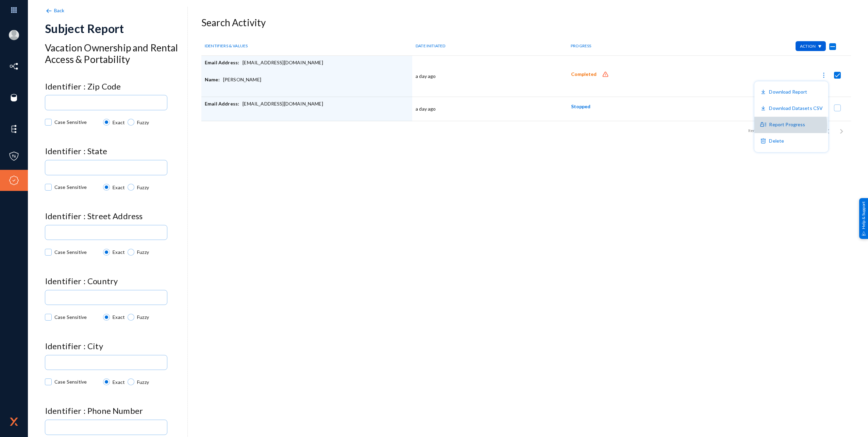  Describe the element at coordinates (763, 141) in the screenshot. I see `img: icon-delete.svg` at that location.